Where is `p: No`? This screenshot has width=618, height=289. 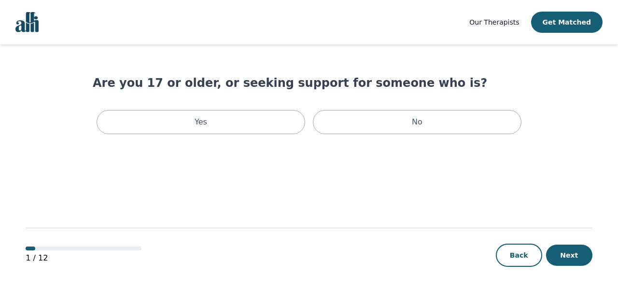
p: No is located at coordinates (417, 122).